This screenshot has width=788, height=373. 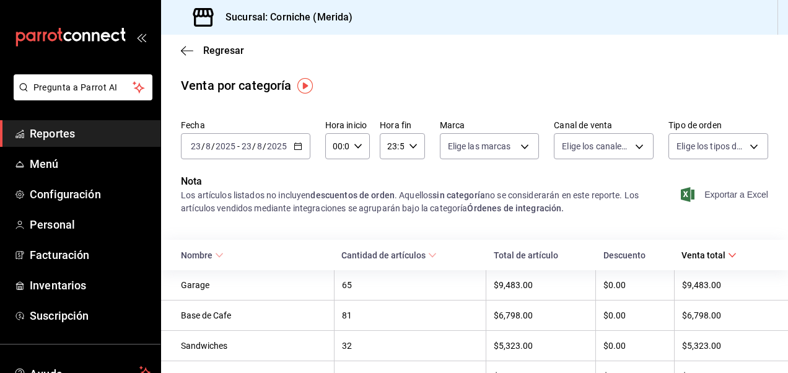 What do you see at coordinates (90, 163) in the screenshot?
I see `span: Menú` at bounding box center [90, 163].